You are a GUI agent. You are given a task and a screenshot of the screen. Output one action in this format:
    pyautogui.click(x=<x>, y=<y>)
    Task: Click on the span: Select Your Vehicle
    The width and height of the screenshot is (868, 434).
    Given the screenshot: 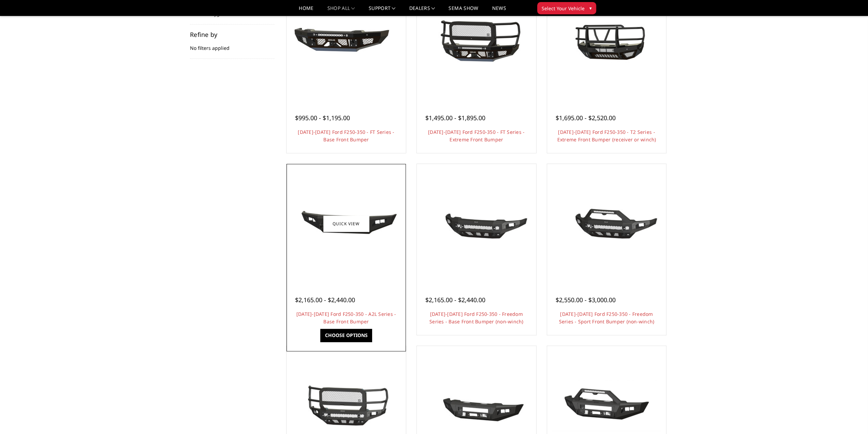 What is the action you would take?
    pyautogui.click(x=563, y=9)
    